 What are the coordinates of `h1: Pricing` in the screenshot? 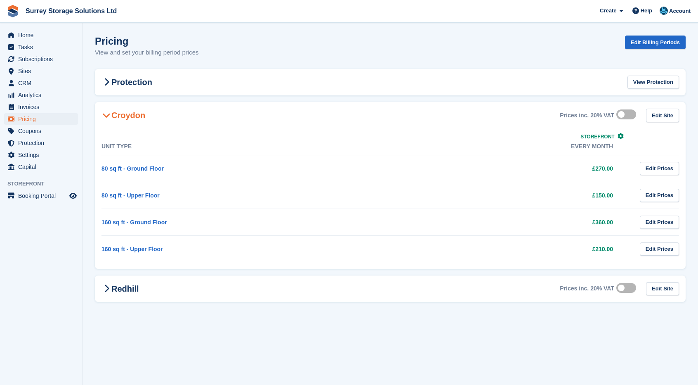 It's located at (147, 41).